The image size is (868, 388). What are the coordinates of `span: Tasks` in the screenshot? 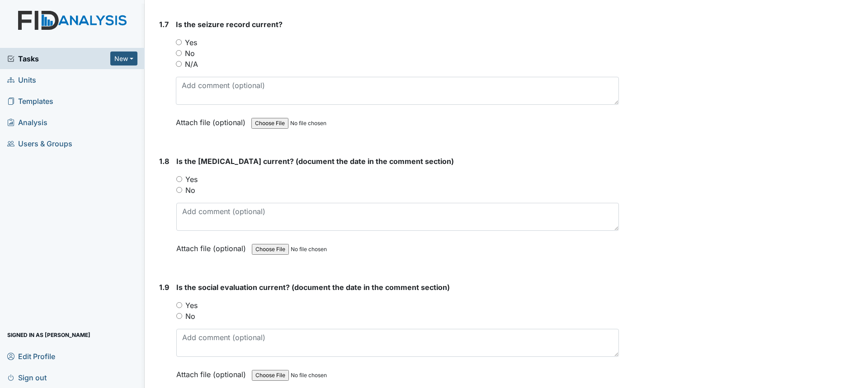 It's located at (59, 59).